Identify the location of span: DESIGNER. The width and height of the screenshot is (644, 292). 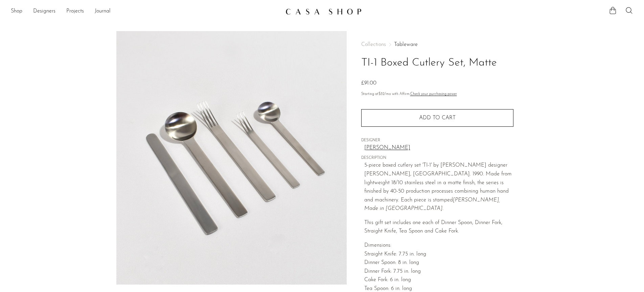
(437, 141).